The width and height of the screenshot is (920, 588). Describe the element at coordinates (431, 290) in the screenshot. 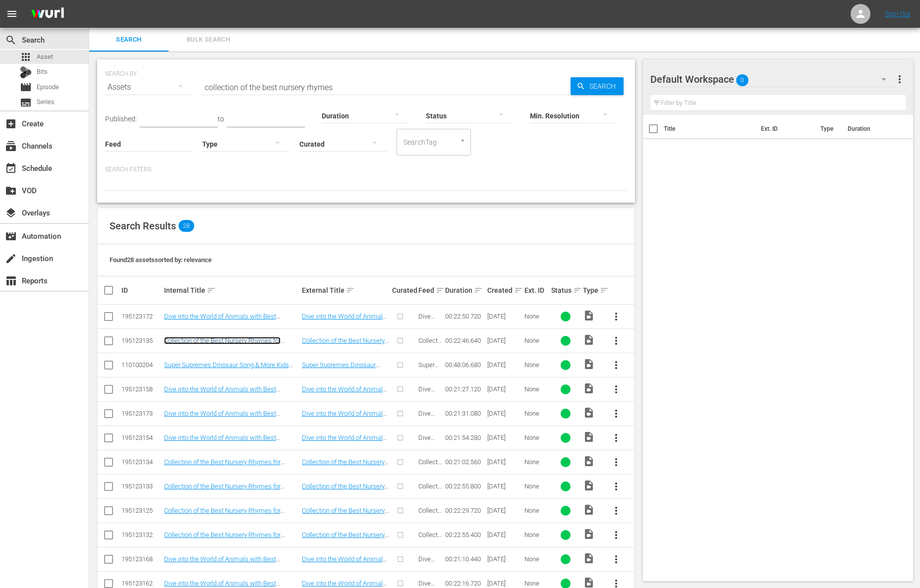

I see `div: Feed` at that location.